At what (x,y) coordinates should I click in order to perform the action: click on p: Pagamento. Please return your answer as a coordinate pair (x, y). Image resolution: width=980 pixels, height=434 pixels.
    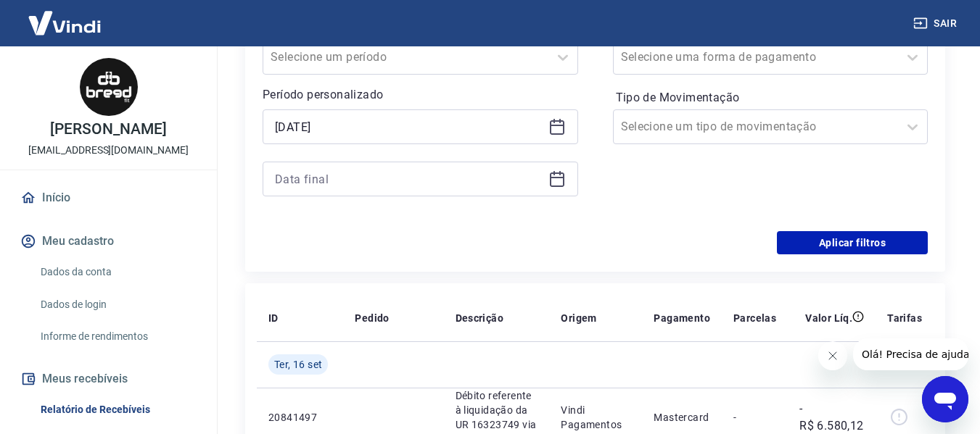
    Looking at the image, I should click on (682, 319).